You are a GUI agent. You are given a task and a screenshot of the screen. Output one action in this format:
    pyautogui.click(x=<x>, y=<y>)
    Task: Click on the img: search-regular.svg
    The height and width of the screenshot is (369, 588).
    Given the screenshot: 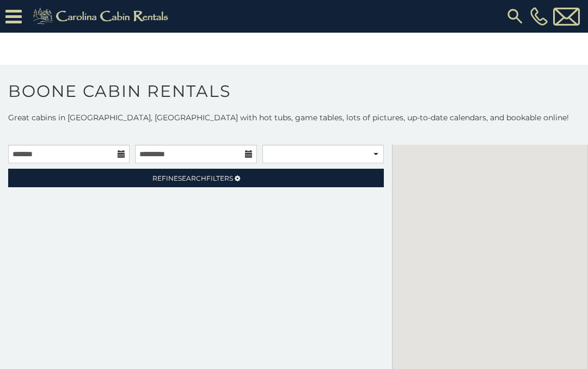 What is the action you would take?
    pyautogui.click(x=515, y=16)
    